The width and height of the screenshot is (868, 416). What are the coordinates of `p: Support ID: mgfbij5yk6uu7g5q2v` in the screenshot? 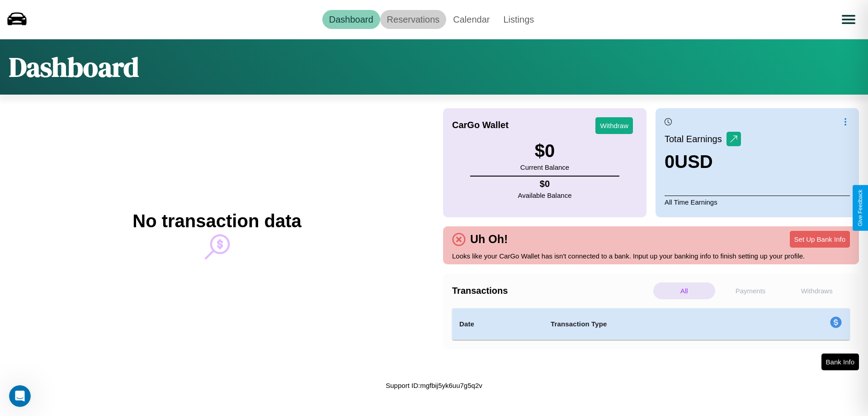 It's located at (434, 385).